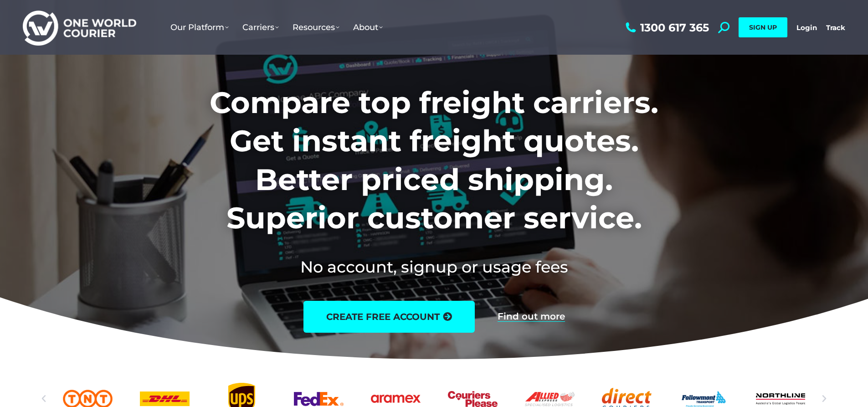 Image resolution: width=868 pixels, height=407 pixels. I want to click on span: SIGN UP, so click(763, 28).